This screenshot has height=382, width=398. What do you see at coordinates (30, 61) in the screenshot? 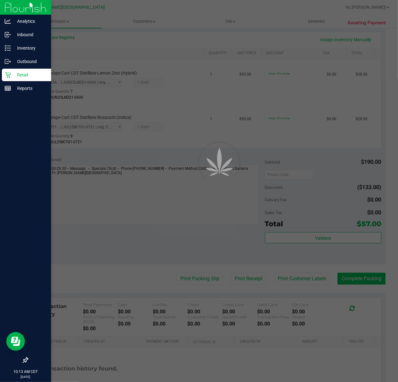
I see `p: Outbound` at bounding box center [30, 61].